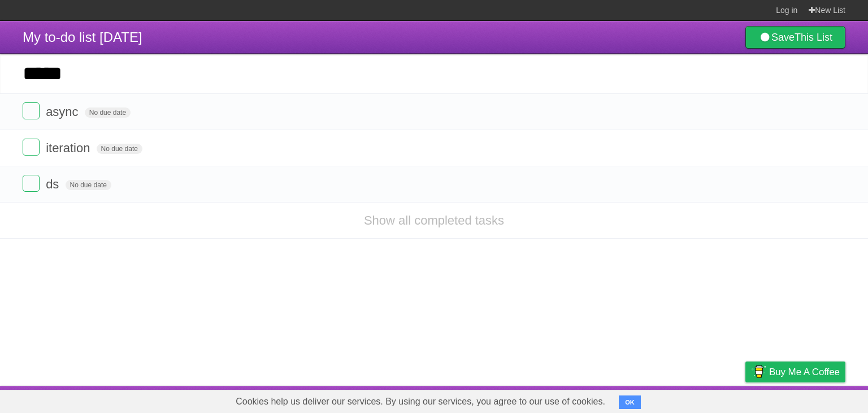 The width and height of the screenshot is (868, 413). I want to click on span: async, so click(64, 112).